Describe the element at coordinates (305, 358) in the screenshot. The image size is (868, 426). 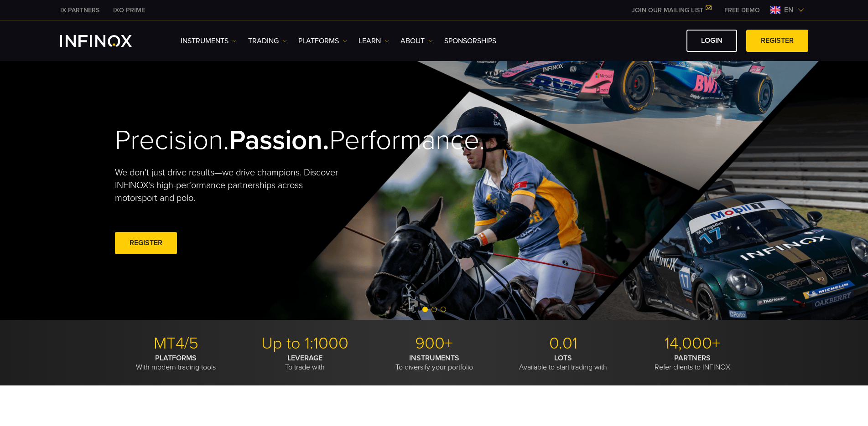
I see `strong: LEVERAGE` at that location.